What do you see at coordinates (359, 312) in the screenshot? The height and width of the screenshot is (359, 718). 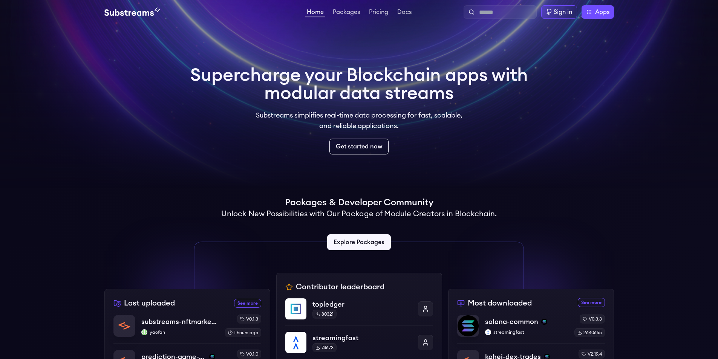 I see `a: topledgertopledger80321` at bounding box center [359, 312].